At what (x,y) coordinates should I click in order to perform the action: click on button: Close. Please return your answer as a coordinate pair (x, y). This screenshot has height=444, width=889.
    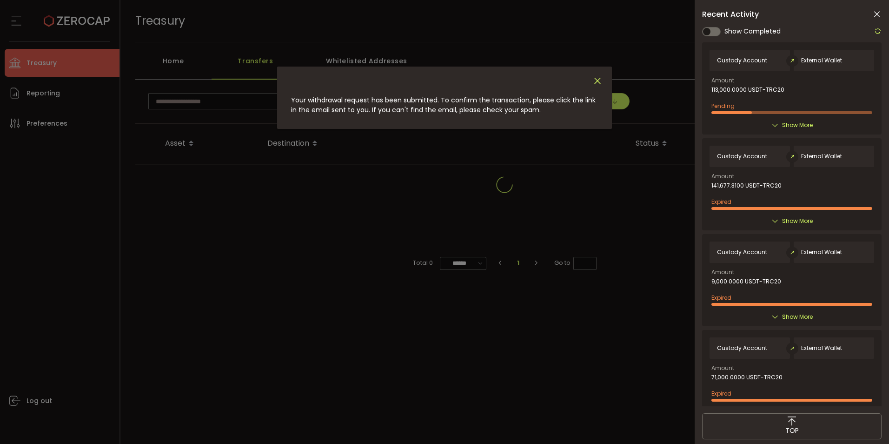
    Looking at the image, I should click on (598, 81).